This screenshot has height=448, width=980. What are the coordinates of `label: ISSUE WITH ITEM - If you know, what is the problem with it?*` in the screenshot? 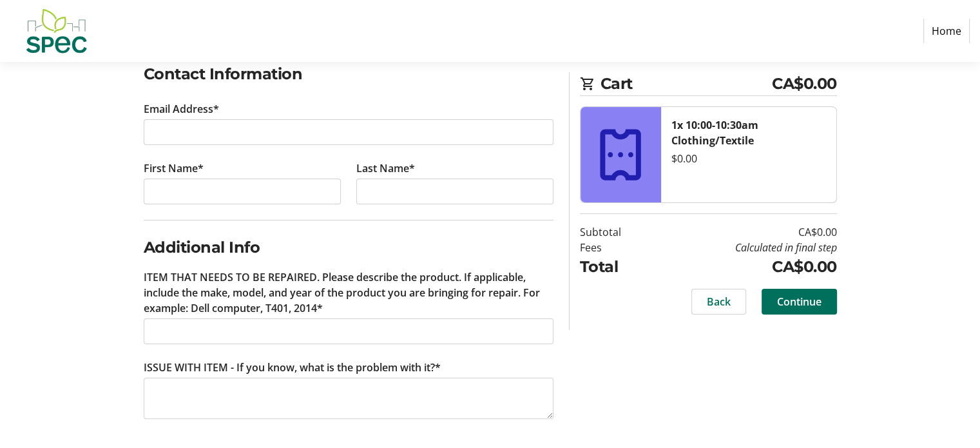 It's located at (292, 367).